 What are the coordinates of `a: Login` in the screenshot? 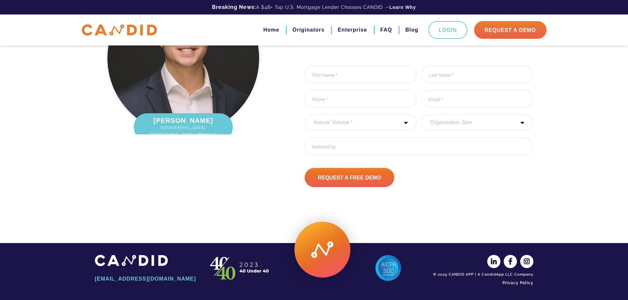 It's located at (447, 30).